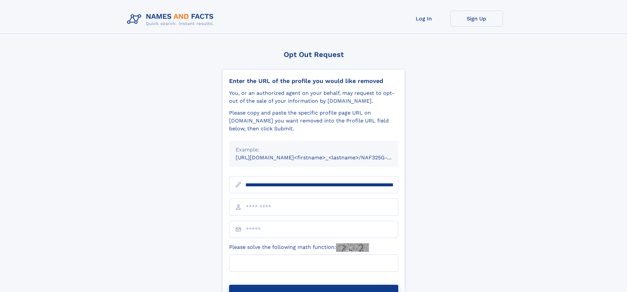  Describe the element at coordinates (477, 18) in the screenshot. I see `a: Sign Up` at that location.